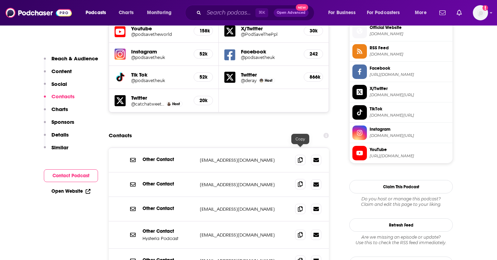 Image resolution: width=497 pixels, height=260 pixels. Describe the element at coordinates (401, 199) in the screenshot. I see `span: Do you host or manage this podcast?` at that location.